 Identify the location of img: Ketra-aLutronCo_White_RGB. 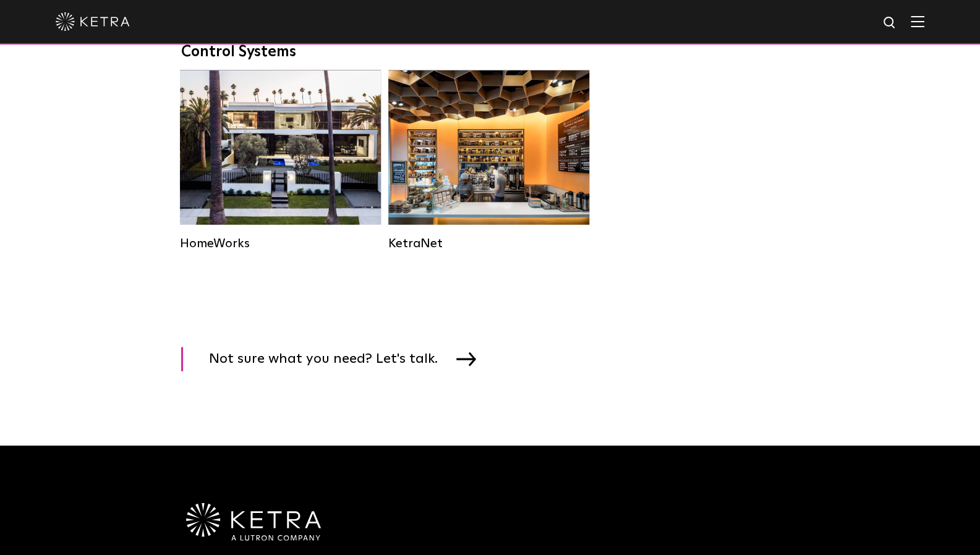
(254, 522).